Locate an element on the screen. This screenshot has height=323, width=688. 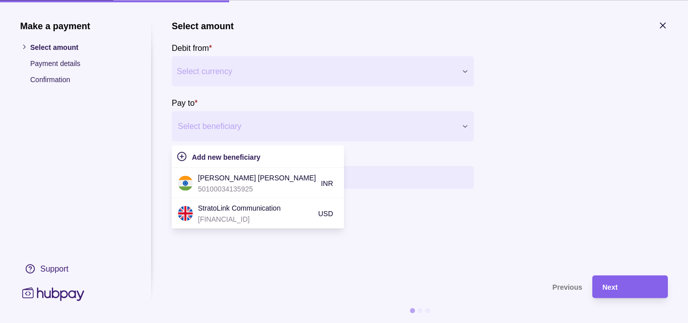
p: 50100034135925 is located at coordinates (257, 188).